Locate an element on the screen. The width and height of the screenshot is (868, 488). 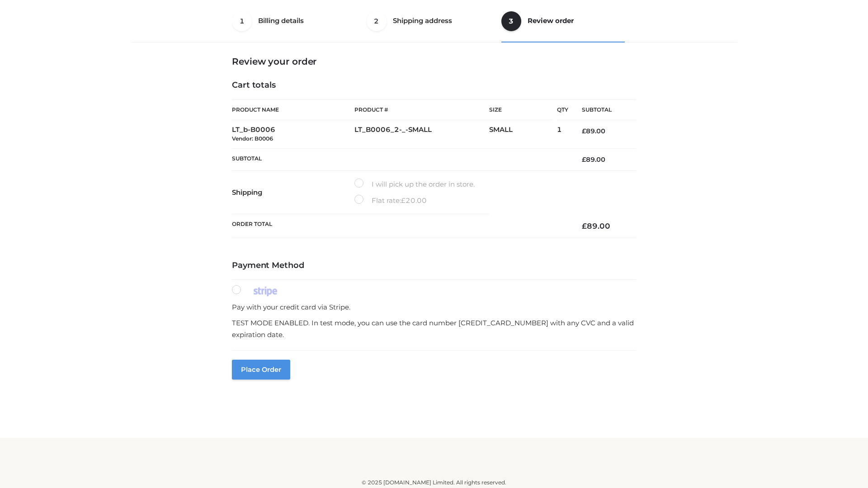
h4: Cart totals is located at coordinates (434, 86).